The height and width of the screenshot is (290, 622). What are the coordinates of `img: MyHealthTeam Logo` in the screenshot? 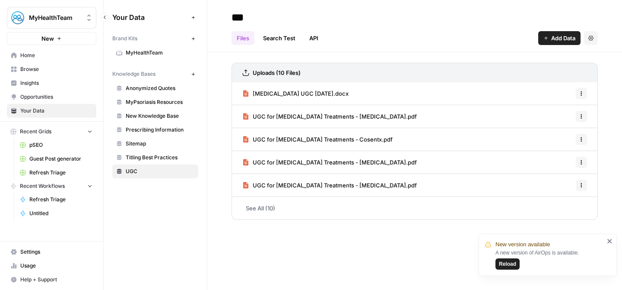 It's located at (18, 18).